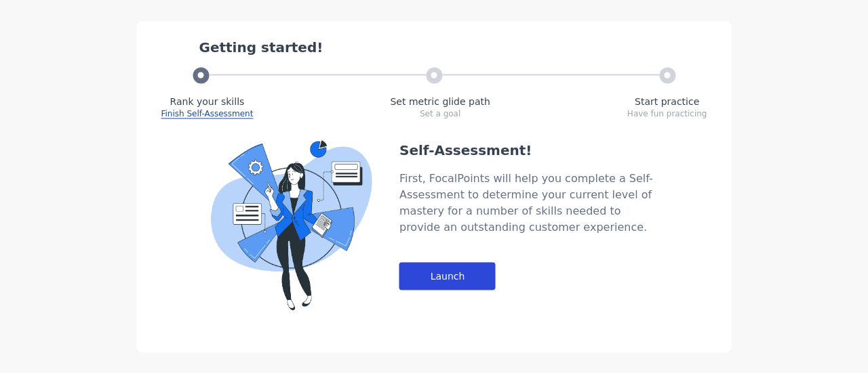 The image size is (868, 373). What do you see at coordinates (667, 101) in the screenshot?
I see `div: Start practice` at bounding box center [667, 101].